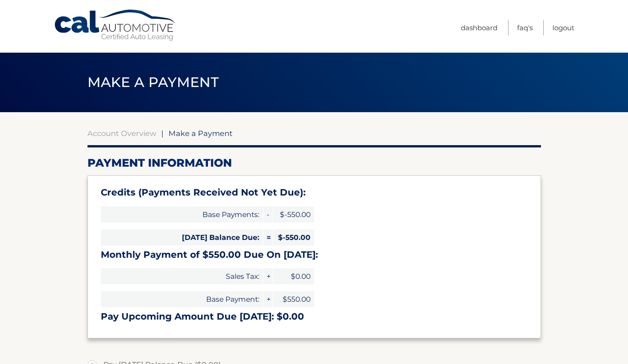 This screenshot has height=364, width=628. Describe the element at coordinates (115, 25) in the screenshot. I see `a: Cal Automotive` at that location.